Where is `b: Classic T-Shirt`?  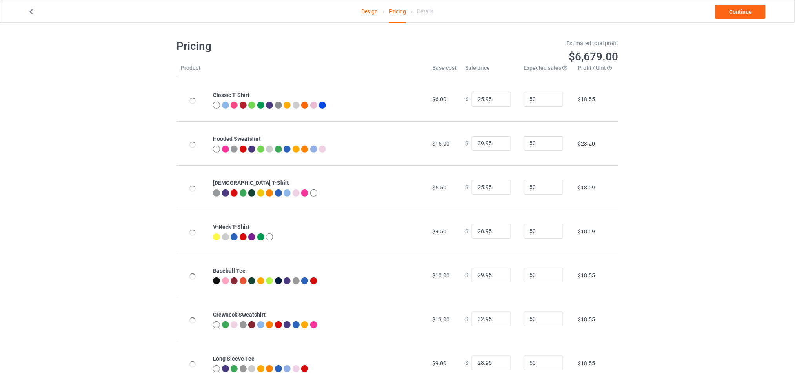 b: Classic T-Shirt is located at coordinates (231, 95).